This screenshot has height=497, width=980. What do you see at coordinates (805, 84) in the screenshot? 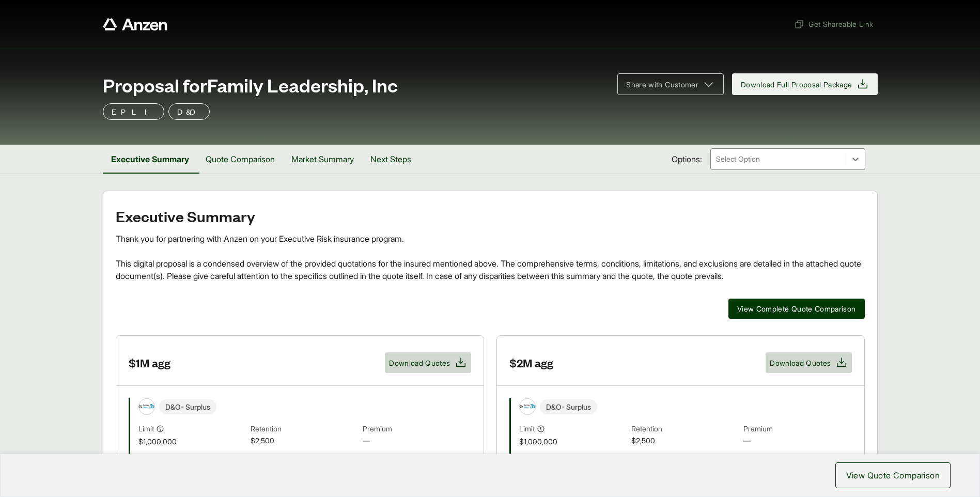
I see `button: Download Full Proposal Package` at bounding box center [805, 84].